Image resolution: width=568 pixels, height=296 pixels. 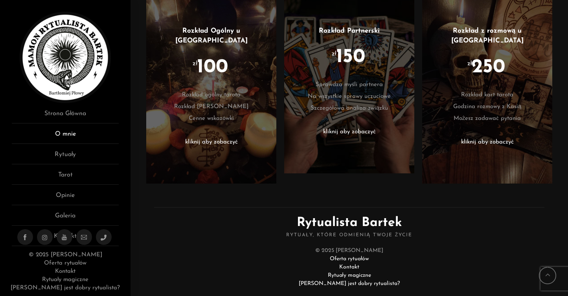 What do you see at coordinates (65, 116) in the screenshot?
I see `a: Strona Główna` at bounding box center [65, 116].